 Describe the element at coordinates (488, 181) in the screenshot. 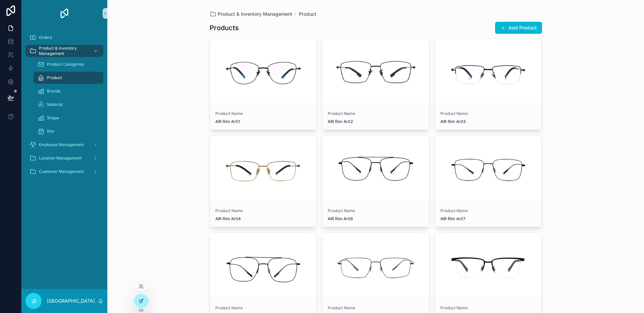

I see `a: Product NameAIR Rim Ar07` at that location.